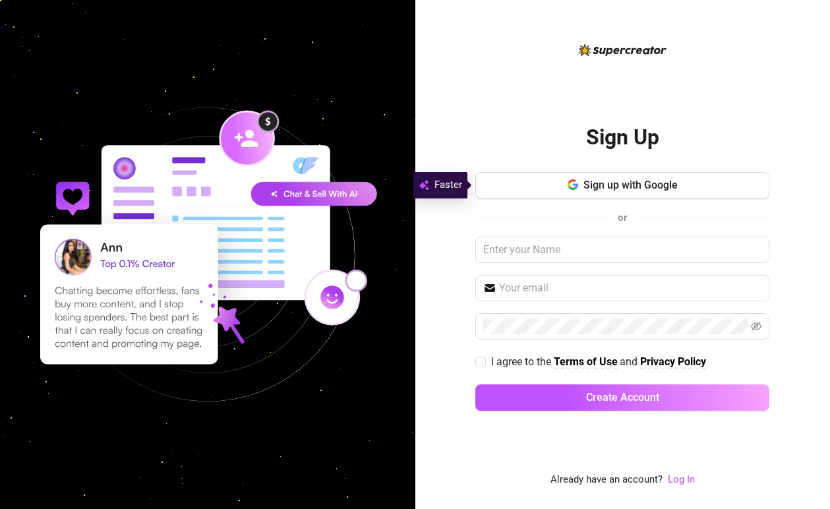 This screenshot has width=830, height=509. Describe the element at coordinates (622, 185) in the screenshot. I see `button: Sign up with Google` at that location.